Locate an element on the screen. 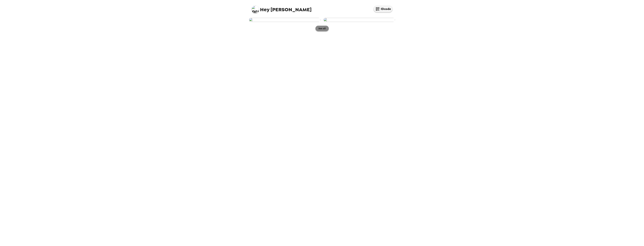  img: user-249649 is located at coordinates (359, 20).